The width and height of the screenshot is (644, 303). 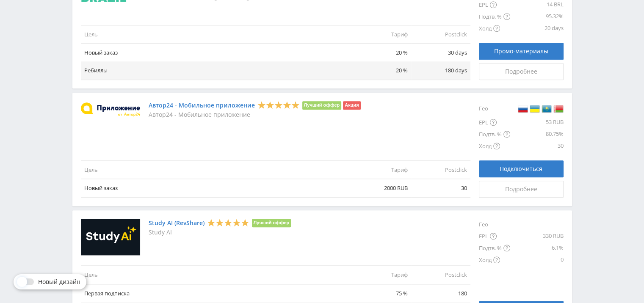 I want to click on td: 180 days, so click(x=441, y=70).